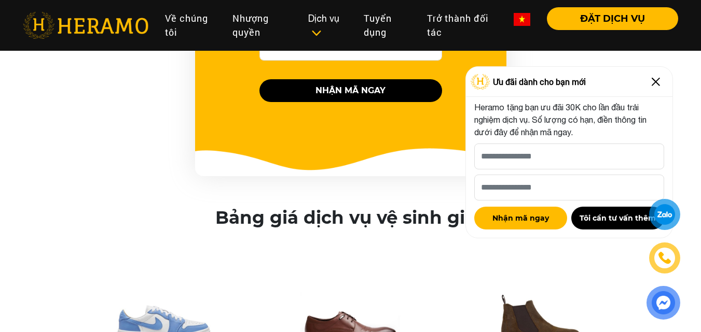  Describe the element at coordinates (480, 82) in the screenshot. I see `img: Logo` at that location.